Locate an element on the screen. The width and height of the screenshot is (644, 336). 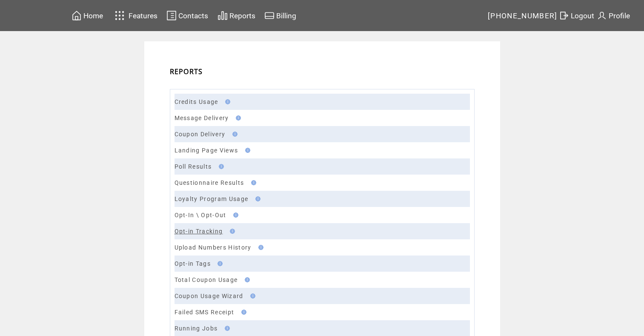
img: home.svg is located at coordinates (76, 15).